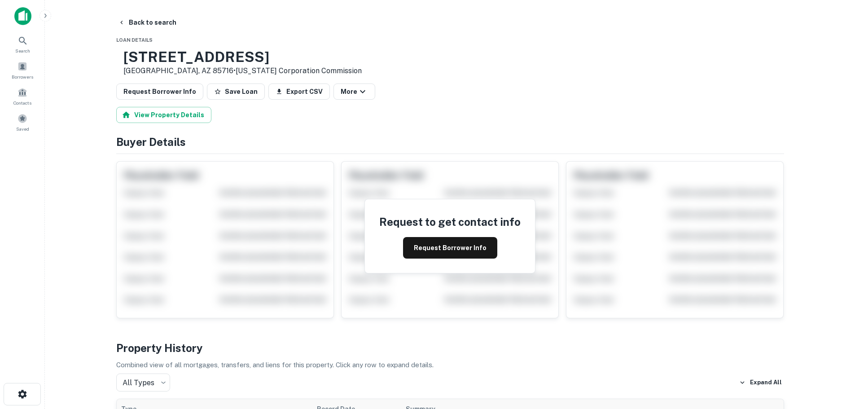  Describe the element at coordinates (22, 51) in the screenshot. I see `span: Search` at that location.